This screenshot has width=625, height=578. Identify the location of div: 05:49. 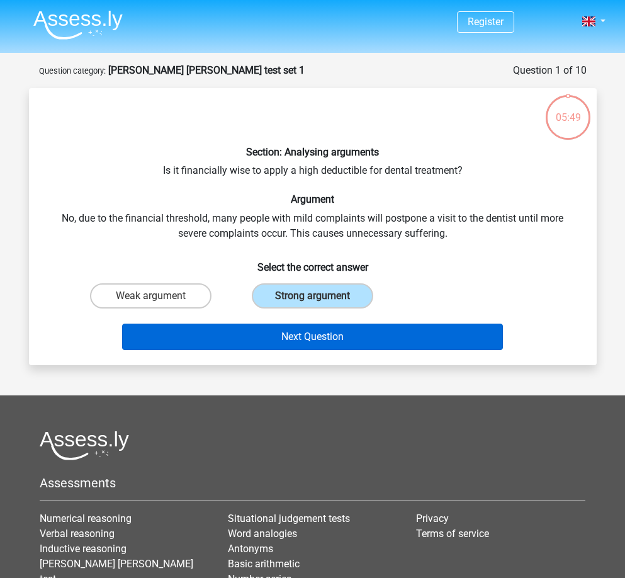
(568, 109).